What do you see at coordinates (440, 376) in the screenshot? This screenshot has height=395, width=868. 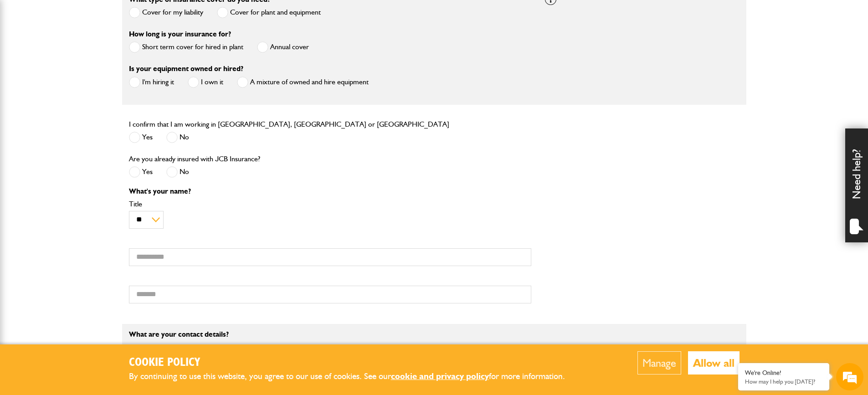 I see `a: cookie and privacy policy` at bounding box center [440, 376].